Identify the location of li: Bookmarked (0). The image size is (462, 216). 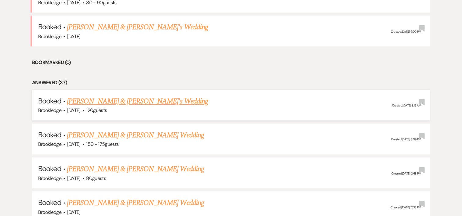
(231, 63).